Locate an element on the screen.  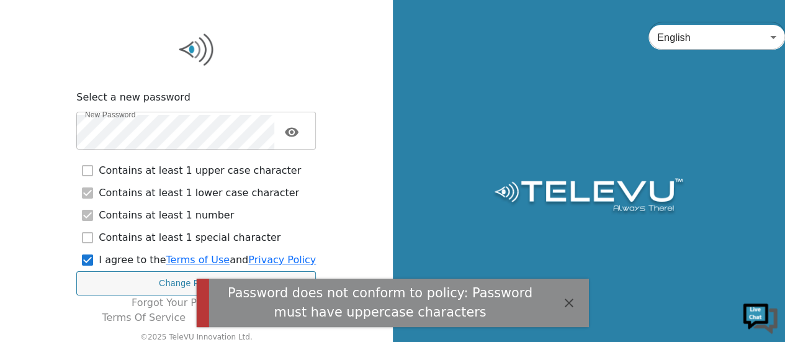
textarea: Type your message and hit 'Enter' is located at coordinates (121, 240).